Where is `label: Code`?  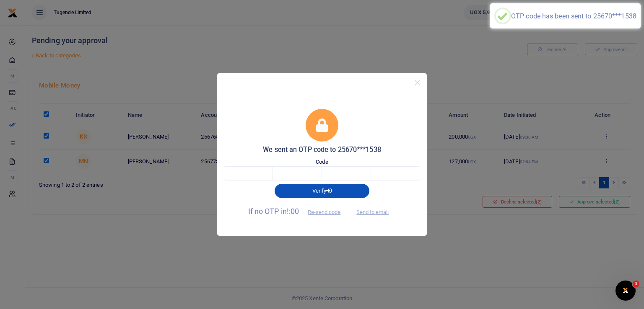 label: Code is located at coordinates (322, 162).